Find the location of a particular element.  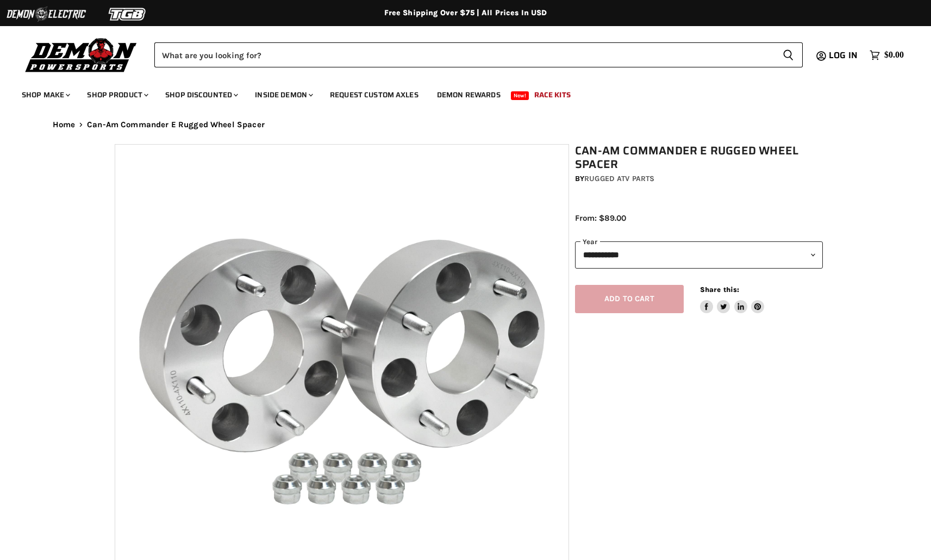

h1: Can-Am Commander E Rugged Wheel Spacer is located at coordinates (699, 158).